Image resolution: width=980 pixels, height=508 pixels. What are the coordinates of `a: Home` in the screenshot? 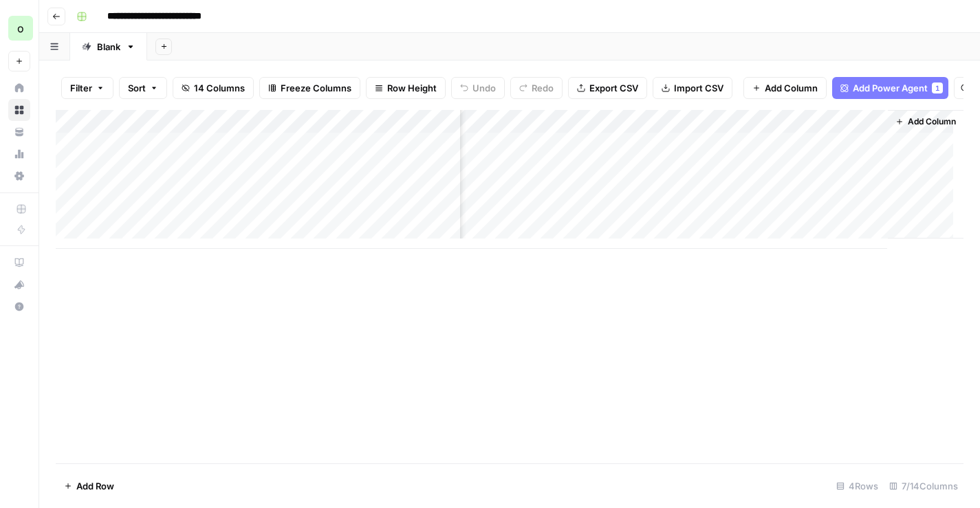 It's located at (19, 88).